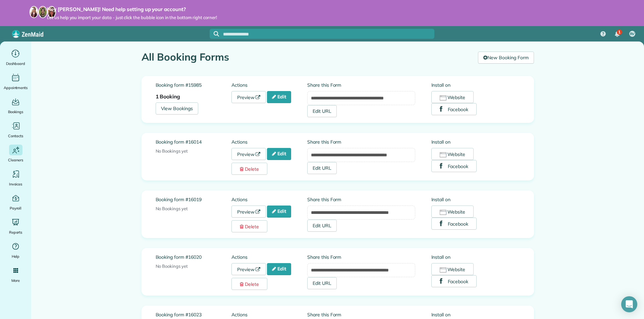 The width and height of the screenshot is (644, 319). Describe the element at coordinates (16, 160) in the screenshot. I see `span: Cleaners` at that location.